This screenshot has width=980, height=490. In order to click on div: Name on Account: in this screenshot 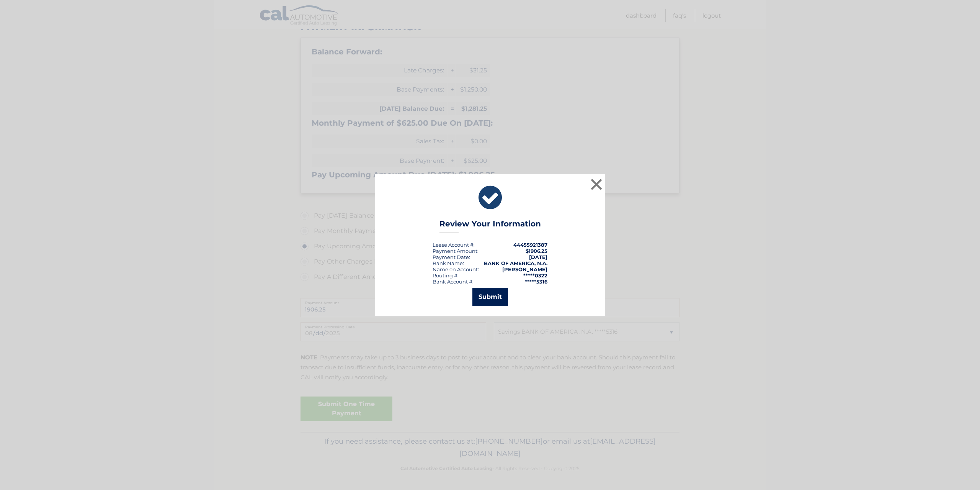, I will do `click(455, 269)`.